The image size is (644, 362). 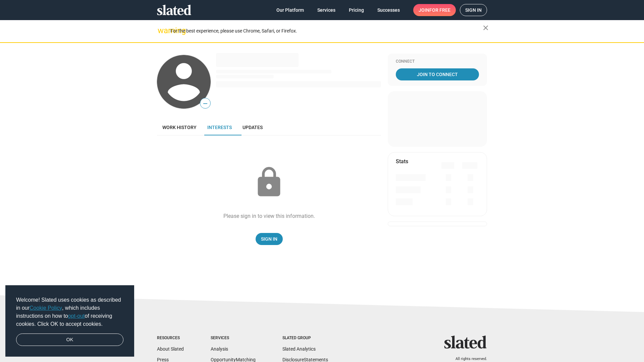 I want to click on span: for free, so click(x=440, y=10).